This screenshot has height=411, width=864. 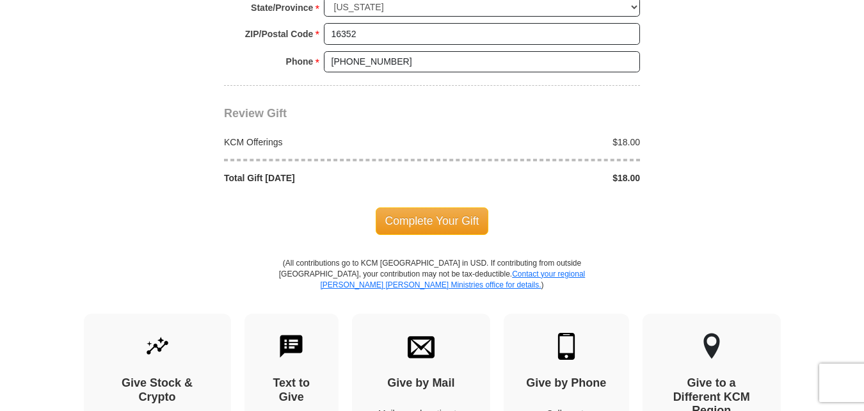 What do you see at coordinates (291, 346) in the screenshot?
I see `img: text-to-give.svg` at bounding box center [291, 346].